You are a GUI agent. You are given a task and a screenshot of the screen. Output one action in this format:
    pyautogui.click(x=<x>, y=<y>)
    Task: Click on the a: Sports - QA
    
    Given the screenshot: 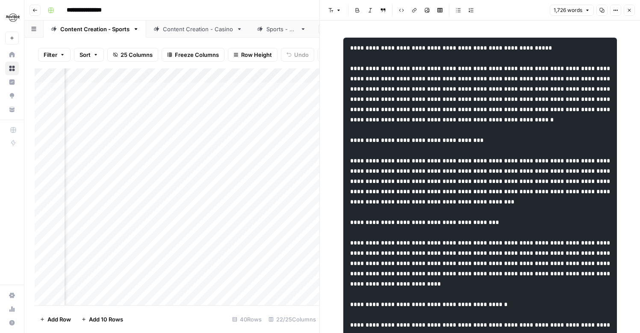 What is the action you would take?
    pyautogui.click(x=281, y=29)
    